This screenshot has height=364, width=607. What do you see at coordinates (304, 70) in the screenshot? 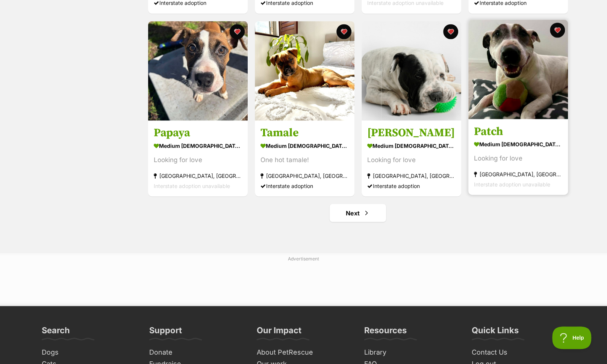
I see `img: Tamale` at bounding box center [304, 70].